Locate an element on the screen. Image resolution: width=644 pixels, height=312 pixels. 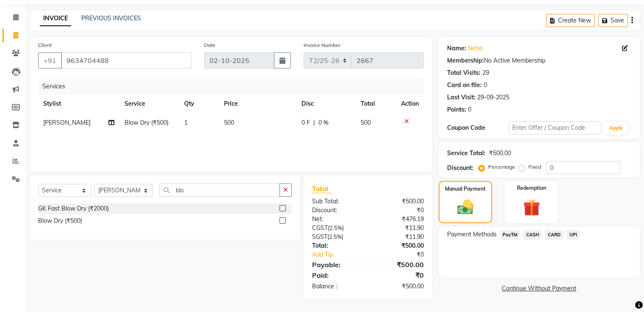
div: Last Visit: is located at coordinates (461, 97).